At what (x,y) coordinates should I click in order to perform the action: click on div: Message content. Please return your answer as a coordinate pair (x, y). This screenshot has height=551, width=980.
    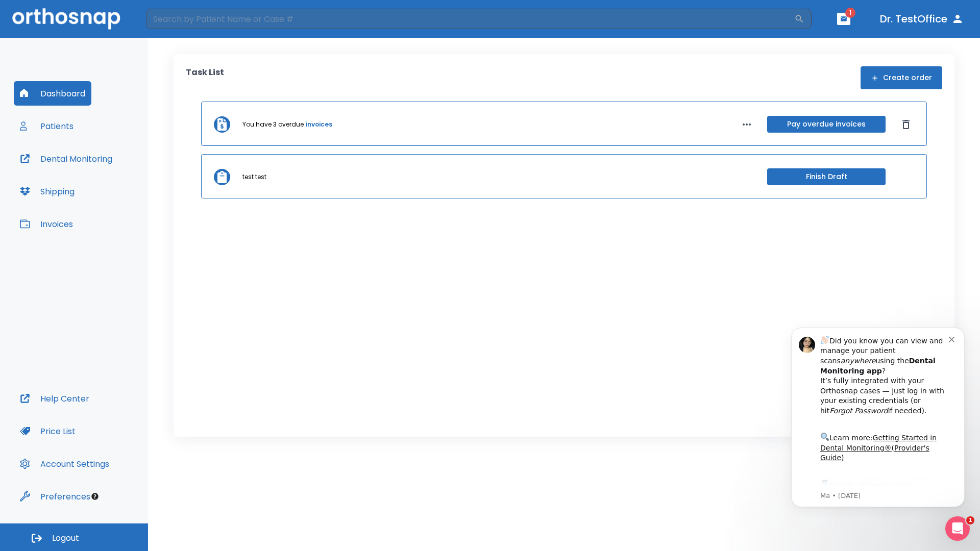
    Looking at the image, I should click on (109, 96).